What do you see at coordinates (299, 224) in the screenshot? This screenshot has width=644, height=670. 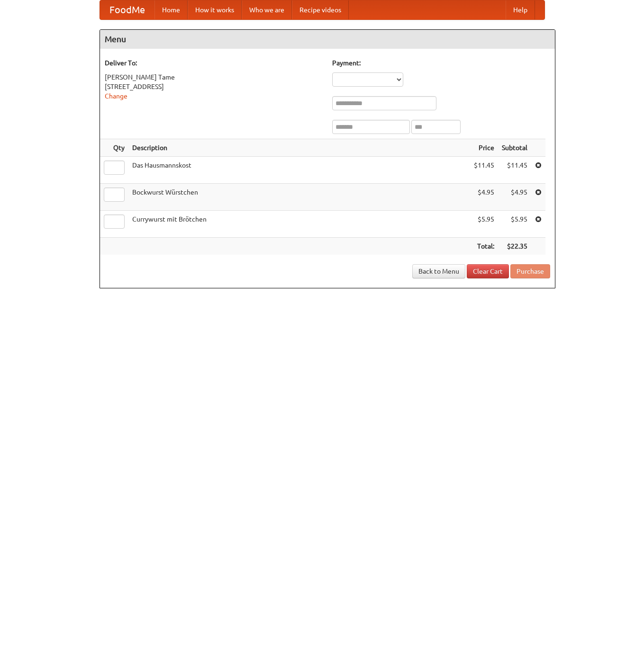 I see `td: Currywurst mit Brötchen` at bounding box center [299, 224].